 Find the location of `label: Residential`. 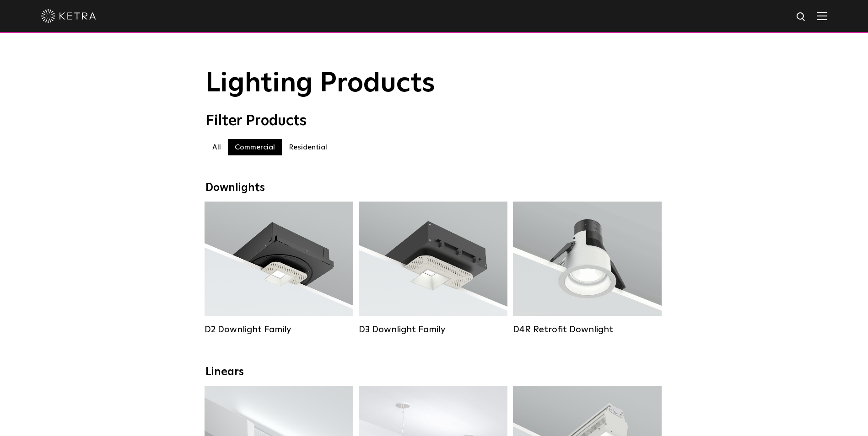

label: Residential is located at coordinates (308, 147).